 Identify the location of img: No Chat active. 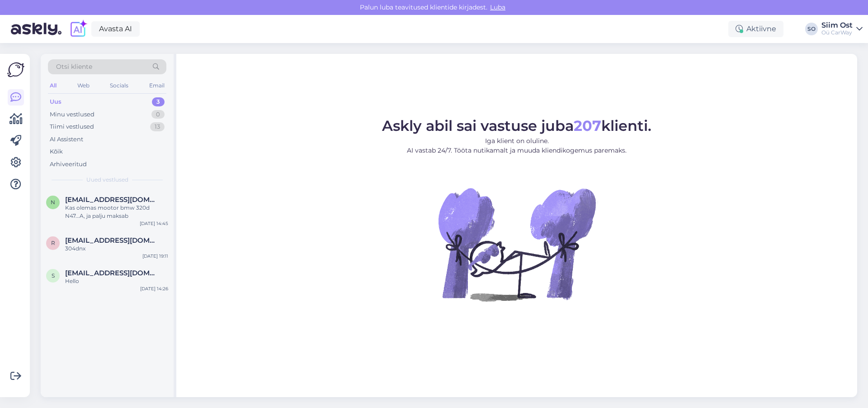
(516, 244).